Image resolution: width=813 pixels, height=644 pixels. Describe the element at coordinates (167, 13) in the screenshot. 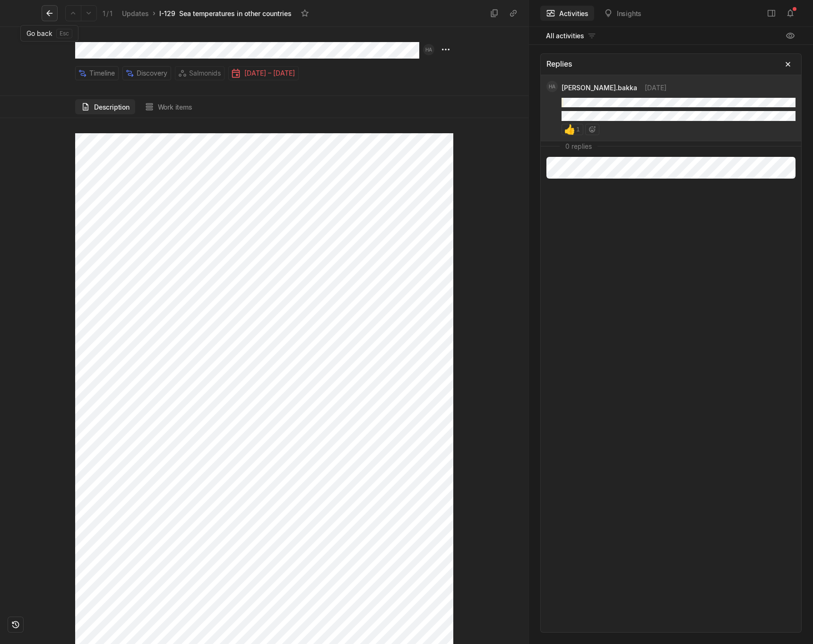

I see `div: I-129` at that location.